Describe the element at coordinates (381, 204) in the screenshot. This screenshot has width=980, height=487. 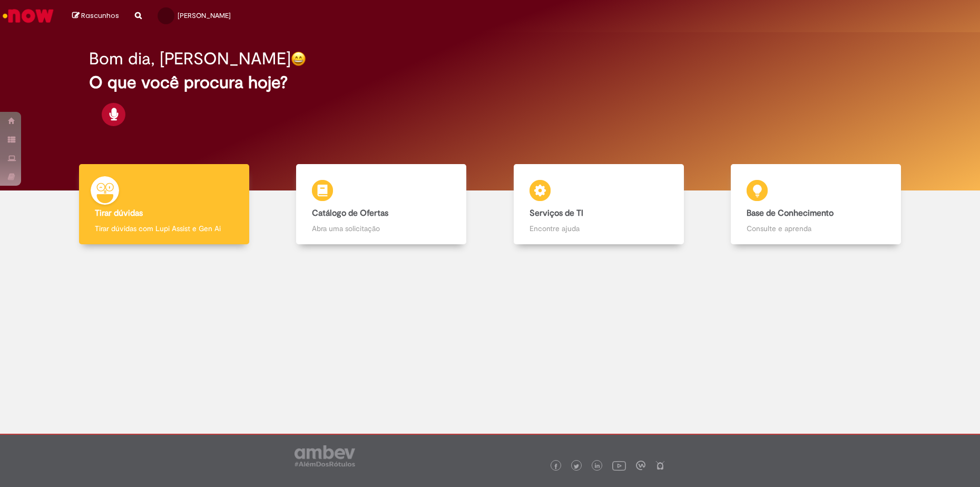
I see `a: Catálogo de Ofertas Abra uma solicitação` at that location.